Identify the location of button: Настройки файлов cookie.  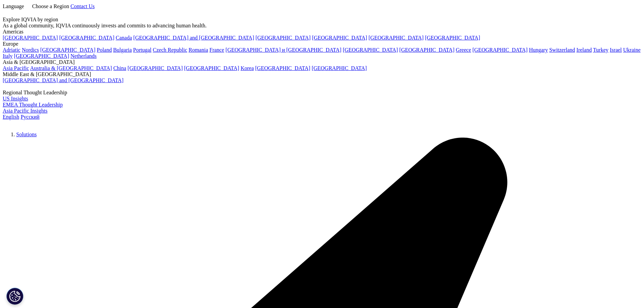
(15, 296).